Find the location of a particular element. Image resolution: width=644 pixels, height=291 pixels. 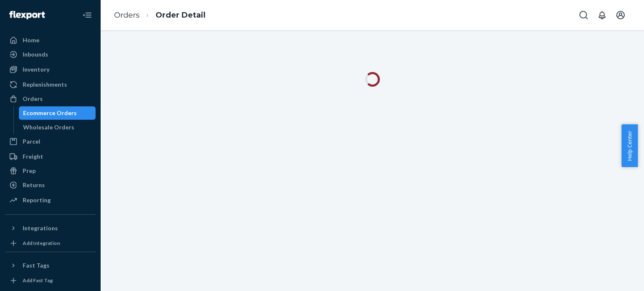

span: Help Center is located at coordinates (630, 146).